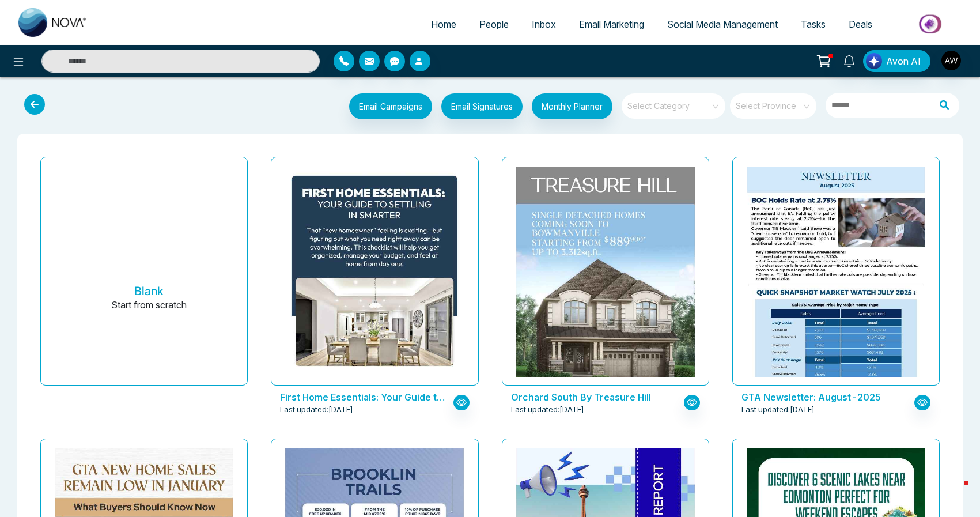 The image size is (980, 517). Describe the element at coordinates (493, 24) in the screenshot. I see `span: People` at that location.